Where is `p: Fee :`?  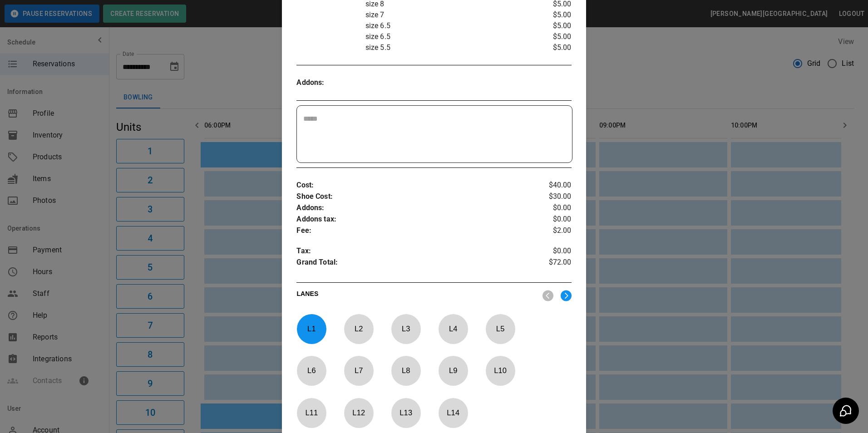
p: Fee : is located at coordinates (411, 231).